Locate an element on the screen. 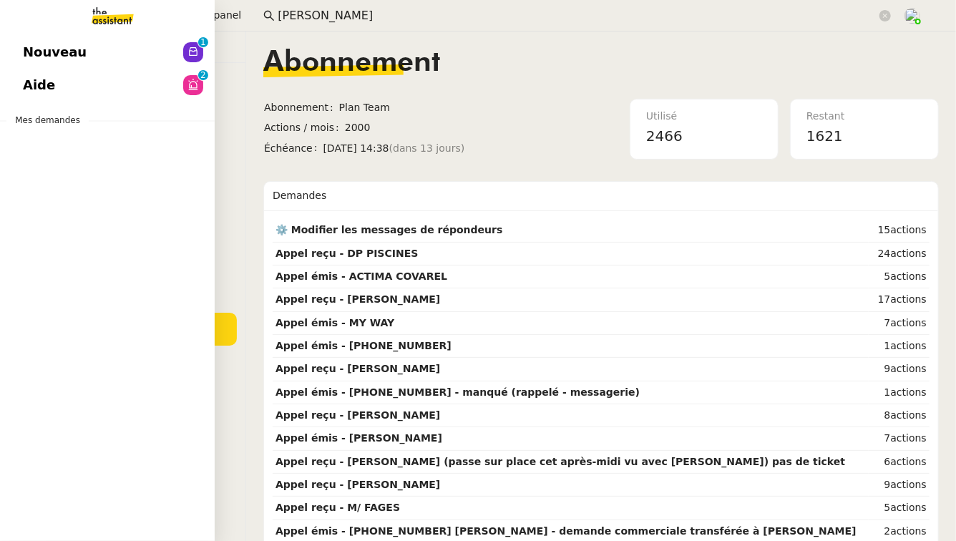  span: 1621 is located at coordinates (825, 136).